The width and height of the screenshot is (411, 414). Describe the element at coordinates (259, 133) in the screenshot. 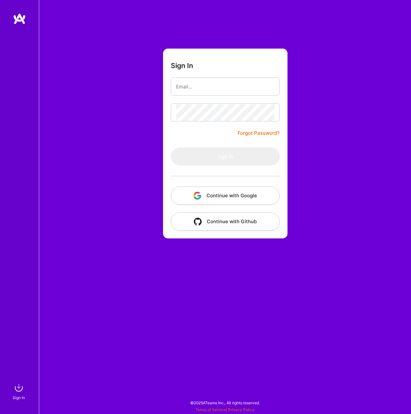

I see `a: Forgot Password?` at that location.